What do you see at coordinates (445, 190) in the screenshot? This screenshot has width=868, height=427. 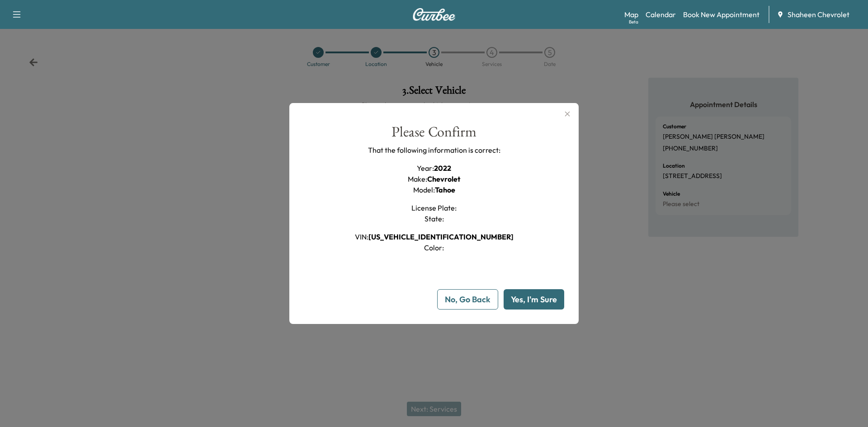 I see `span: Tahoe` at bounding box center [445, 190].